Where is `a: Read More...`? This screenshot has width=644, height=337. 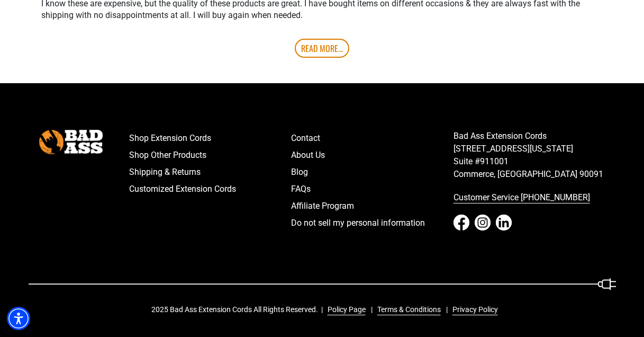 a: Read More... is located at coordinates (322, 48).